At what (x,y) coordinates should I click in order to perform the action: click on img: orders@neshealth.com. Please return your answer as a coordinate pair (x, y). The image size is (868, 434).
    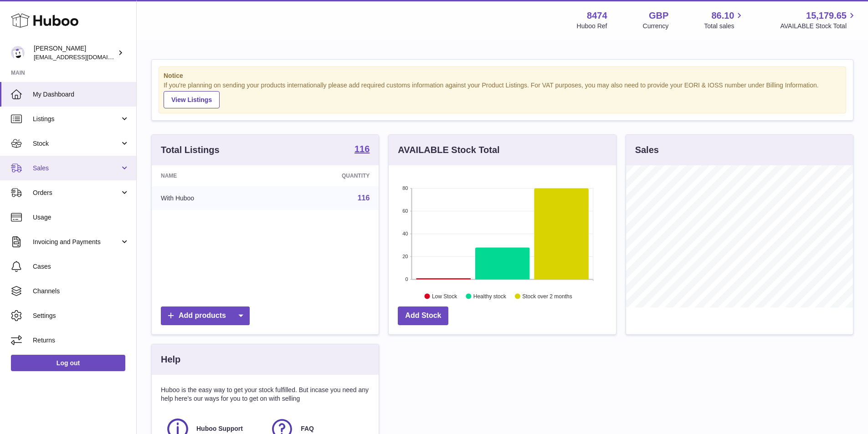
    Looking at the image, I should click on (18, 53).